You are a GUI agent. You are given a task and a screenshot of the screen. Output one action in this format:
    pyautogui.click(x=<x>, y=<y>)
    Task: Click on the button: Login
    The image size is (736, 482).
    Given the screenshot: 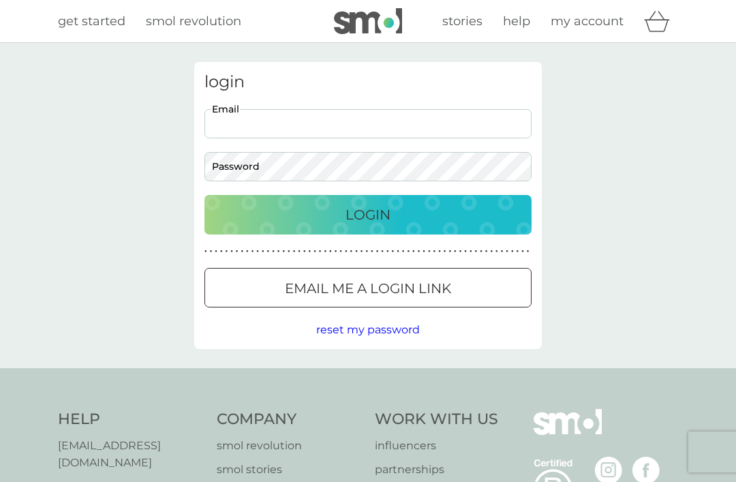 What is the action you would take?
    pyautogui.click(x=368, y=215)
    